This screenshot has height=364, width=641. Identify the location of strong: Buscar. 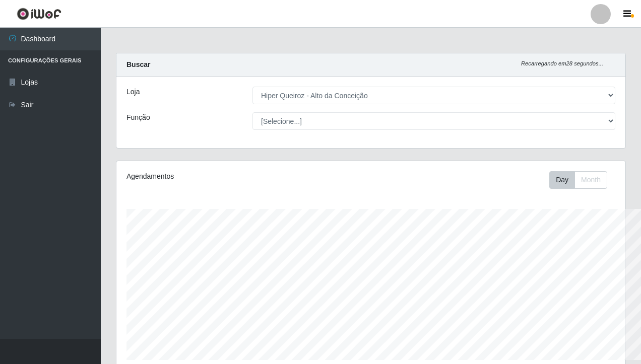
(138, 65).